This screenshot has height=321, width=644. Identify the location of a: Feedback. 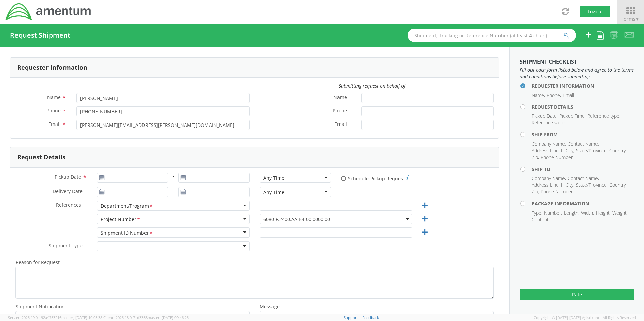
(370, 317).